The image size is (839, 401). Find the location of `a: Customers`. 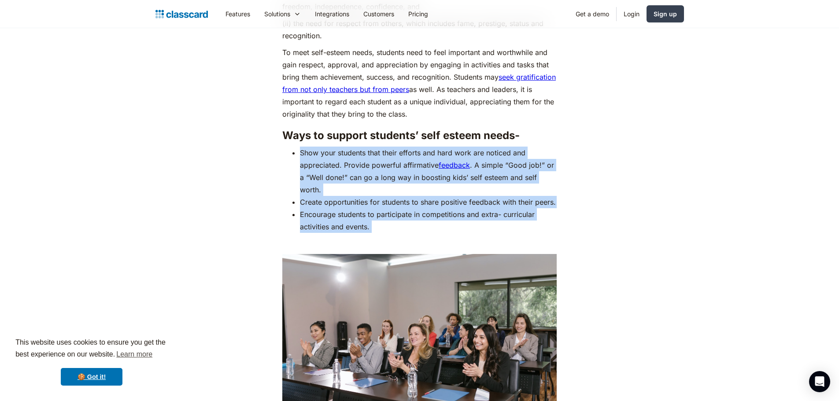

a: Customers is located at coordinates (379, 14).